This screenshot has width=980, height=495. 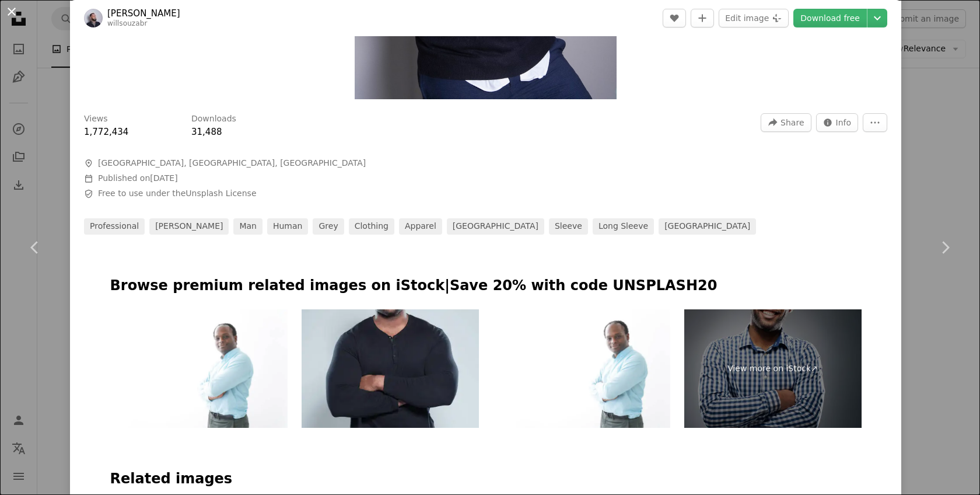 What do you see at coordinates (568, 227) in the screenshot?
I see `a: sleeve` at bounding box center [568, 227].